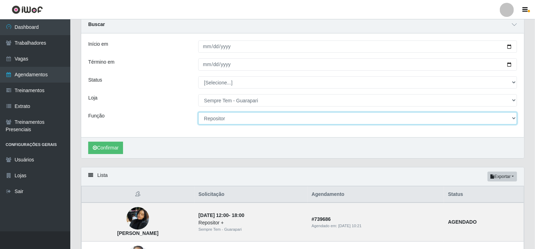 This screenshot has width=535, height=249. Describe the element at coordinates (462, 222) in the screenshot. I see `strong: AGENDADO` at that location.